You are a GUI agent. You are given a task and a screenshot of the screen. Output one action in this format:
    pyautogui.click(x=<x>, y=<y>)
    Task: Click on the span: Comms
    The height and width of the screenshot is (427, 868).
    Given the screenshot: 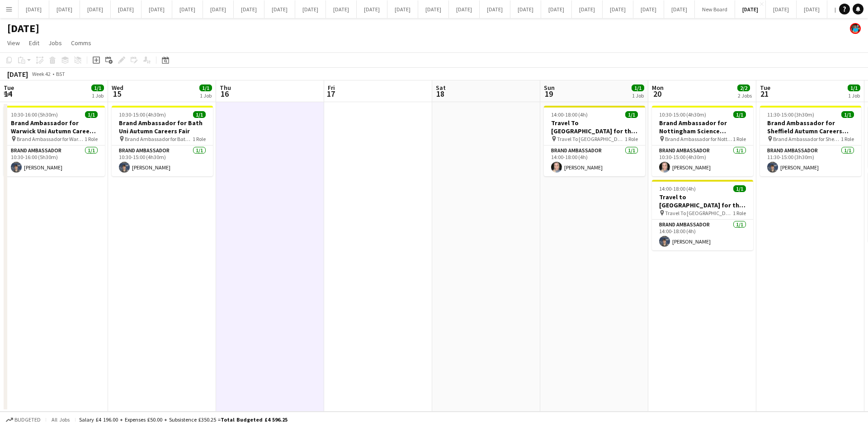 What is the action you would take?
    pyautogui.click(x=81, y=43)
    